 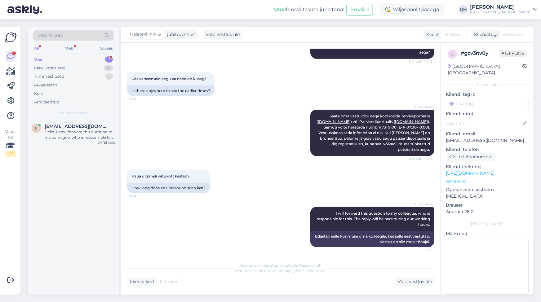 What do you see at coordinates (49, 68) in the screenshot?
I see `div: Minu vestlused` at bounding box center [49, 68].